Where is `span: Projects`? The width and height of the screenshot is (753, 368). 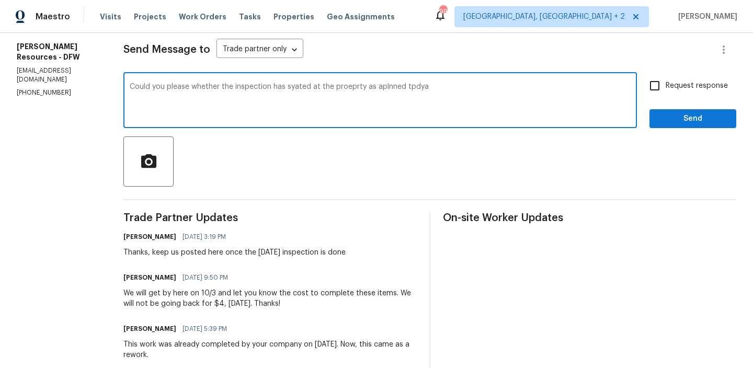 span: Projects is located at coordinates (150, 17).